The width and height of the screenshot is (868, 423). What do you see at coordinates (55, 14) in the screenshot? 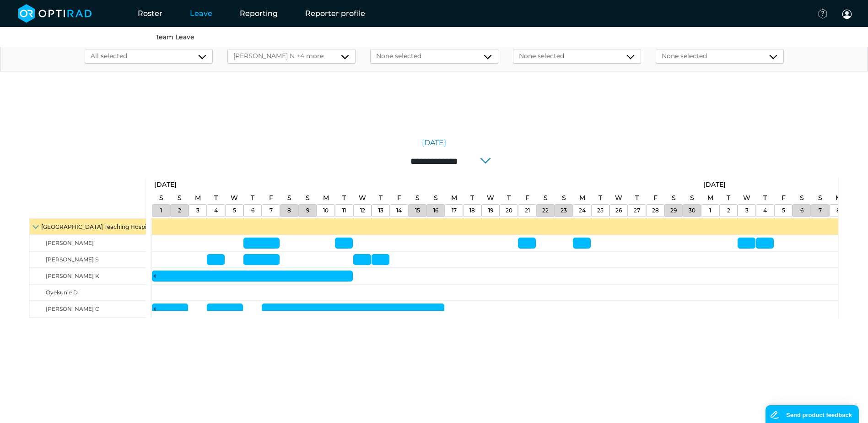
I see `img: brand-opti-rad-logos-blue-and-white-d2f68631ba2948856bd03f2d395fb146ddc8fb01b4b6e9315ea85fa773367...` at bounding box center [55, 14].